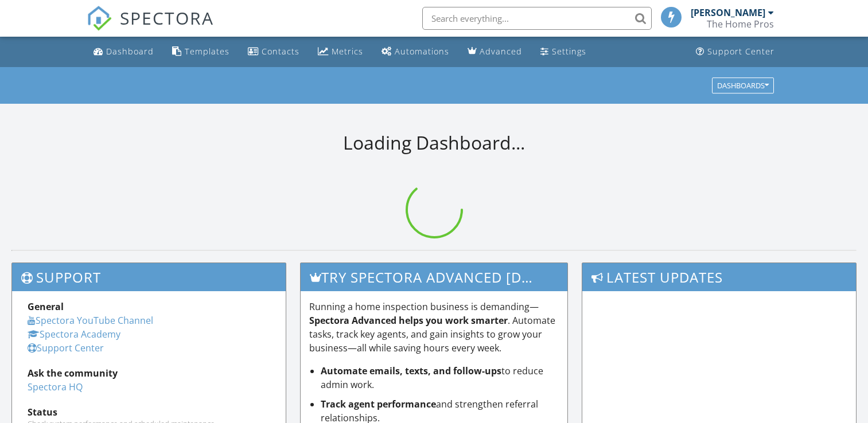 The image size is (868, 423). What do you see at coordinates (99, 18) in the screenshot?
I see `img: The Best Home Inspection Software - Spectora` at bounding box center [99, 18].